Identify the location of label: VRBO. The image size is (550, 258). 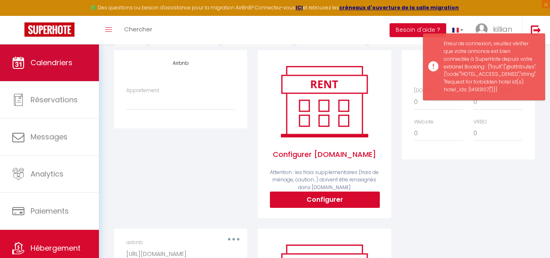
(480, 122).